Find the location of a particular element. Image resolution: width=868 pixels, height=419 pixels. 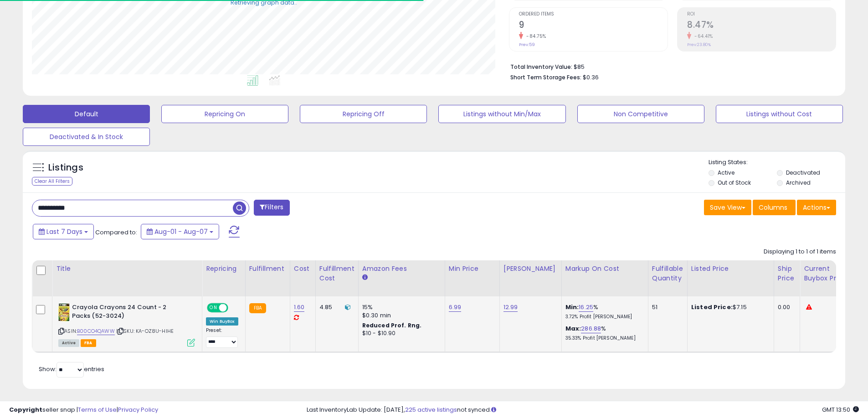

label: Out of Stock is located at coordinates (734, 182).